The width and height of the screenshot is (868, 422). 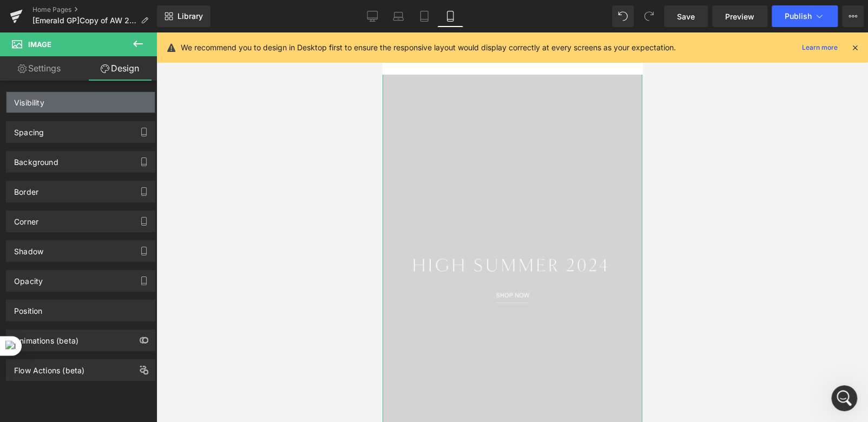 What do you see at coordinates (685, 16) in the screenshot?
I see `span: Save` at bounding box center [685, 16].